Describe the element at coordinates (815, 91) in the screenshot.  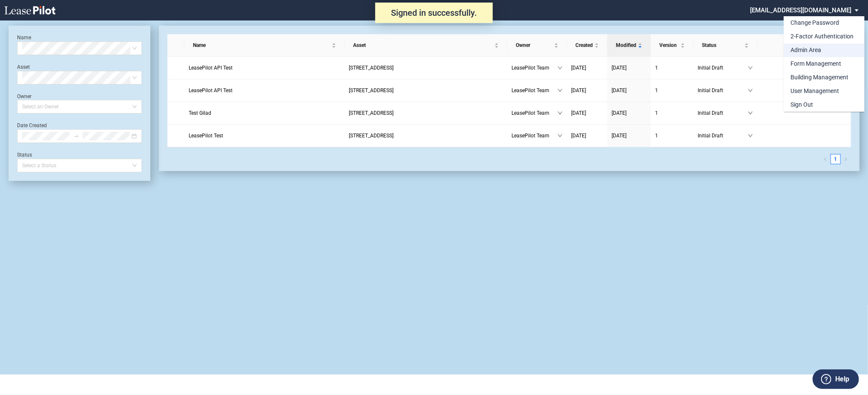
I see `div: User Management` at that location.